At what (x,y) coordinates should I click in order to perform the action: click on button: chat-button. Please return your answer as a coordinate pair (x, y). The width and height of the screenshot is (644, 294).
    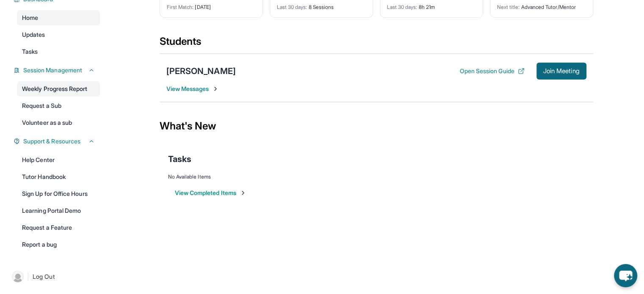
    Looking at the image, I should click on (625, 275).